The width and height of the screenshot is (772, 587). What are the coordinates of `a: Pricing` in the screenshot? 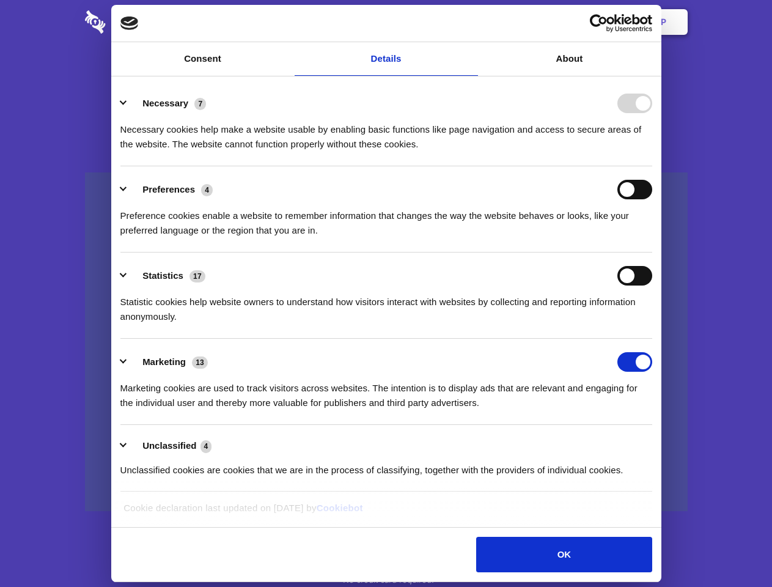 It's located at (385, 22).